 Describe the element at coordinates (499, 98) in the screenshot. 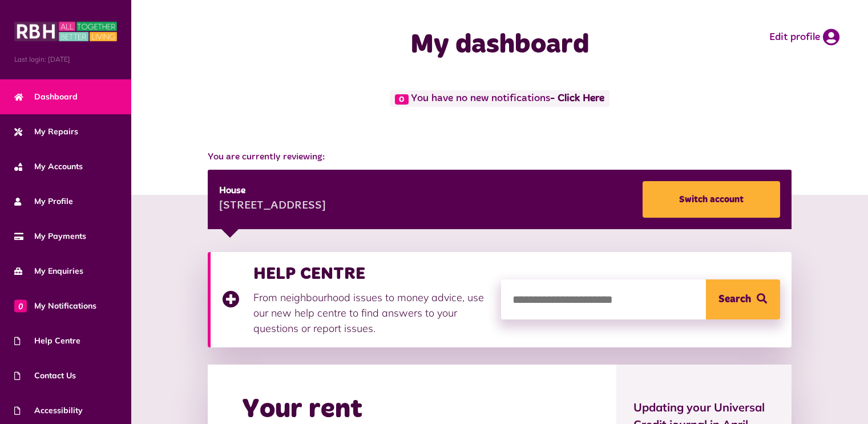

I see `span: You have no new notifications` at that location.